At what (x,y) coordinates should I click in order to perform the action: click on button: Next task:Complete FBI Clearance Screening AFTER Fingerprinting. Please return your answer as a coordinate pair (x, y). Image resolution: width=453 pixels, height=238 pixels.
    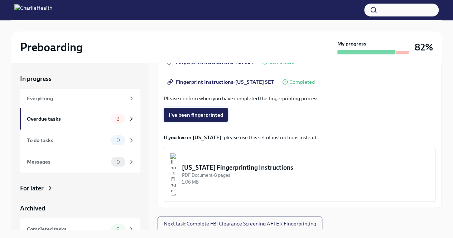
    Looking at the image, I should click on (240, 224).